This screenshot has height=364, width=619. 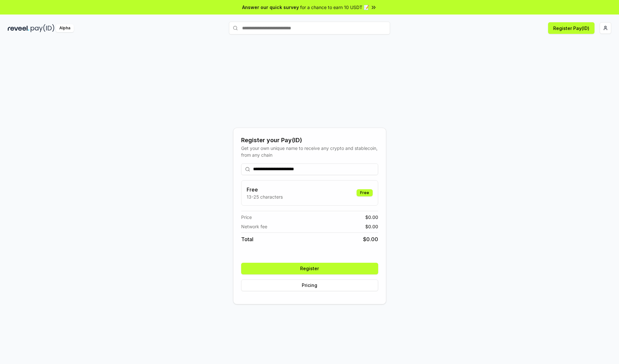 I want to click on button: Register, so click(x=310, y=269).